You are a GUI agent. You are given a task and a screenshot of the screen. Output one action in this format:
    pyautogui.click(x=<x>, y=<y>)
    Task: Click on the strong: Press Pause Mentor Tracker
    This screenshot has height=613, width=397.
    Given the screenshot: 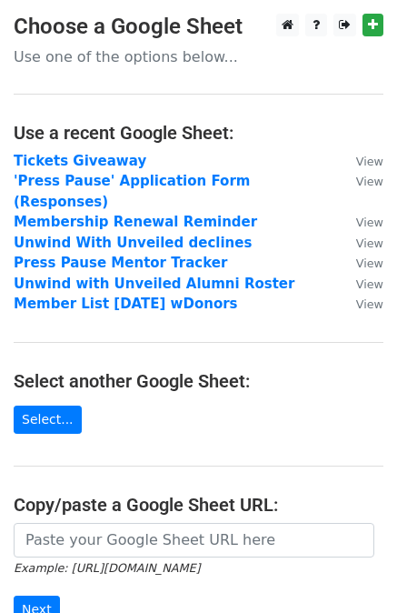 What is the action you would take?
    pyautogui.click(x=120, y=263)
    